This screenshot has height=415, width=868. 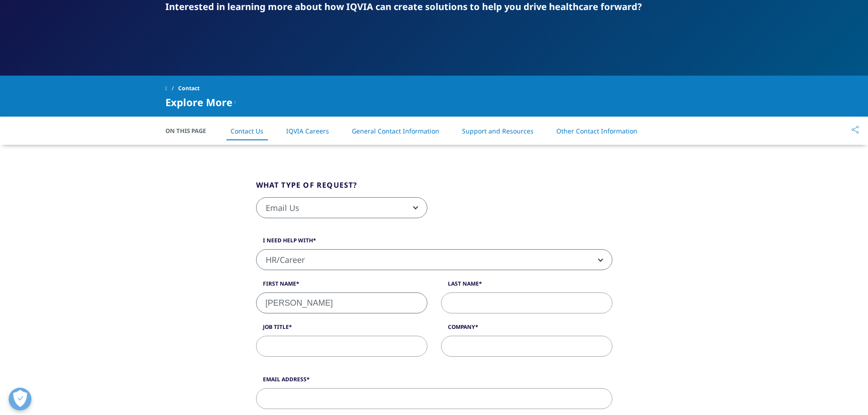 What do you see at coordinates (527, 330) in the screenshot?
I see `label: Company` at bounding box center [527, 330].